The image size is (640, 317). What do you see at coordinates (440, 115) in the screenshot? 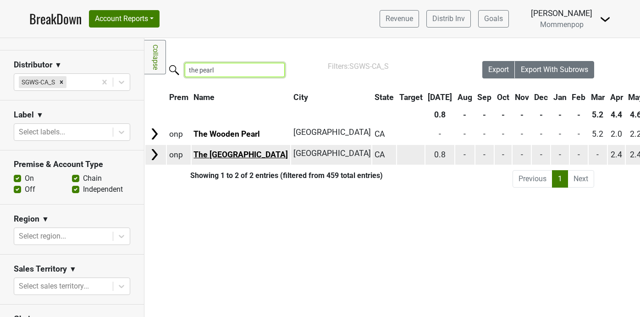
I see `th: 0.8` at bounding box center [440, 115].